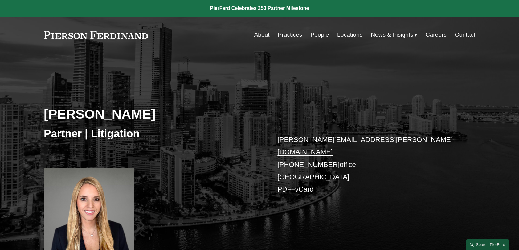 This screenshot has height=250, width=519. I want to click on span: News & Insights, so click(392, 35).